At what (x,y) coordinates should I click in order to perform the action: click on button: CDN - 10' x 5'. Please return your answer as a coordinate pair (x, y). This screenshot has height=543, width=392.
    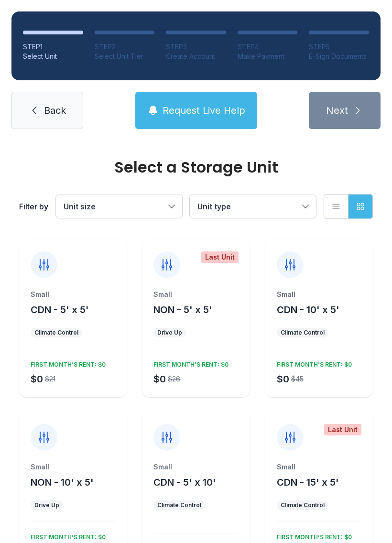
    Looking at the image, I should click on (308, 309).